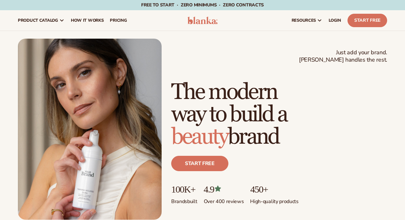 The width and height of the screenshot is (405, 220). Describe the element at coordinates (203, 20) in the screenshot. I see `img: logo` at that location.